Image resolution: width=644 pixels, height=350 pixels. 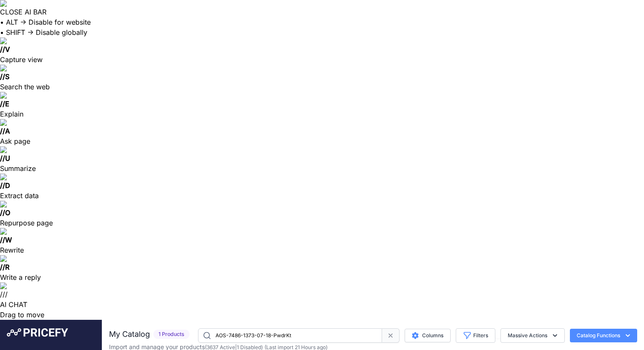 I want to click on button: Massive Actions, so click(x=533, y=335).